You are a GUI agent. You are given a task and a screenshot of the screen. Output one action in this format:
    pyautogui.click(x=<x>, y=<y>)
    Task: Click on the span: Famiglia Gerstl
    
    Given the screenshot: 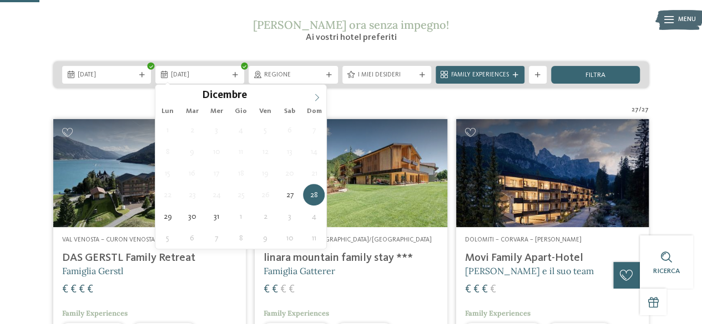 What is the action you would take?
    pyautogui.click(x=93, y=271)
    